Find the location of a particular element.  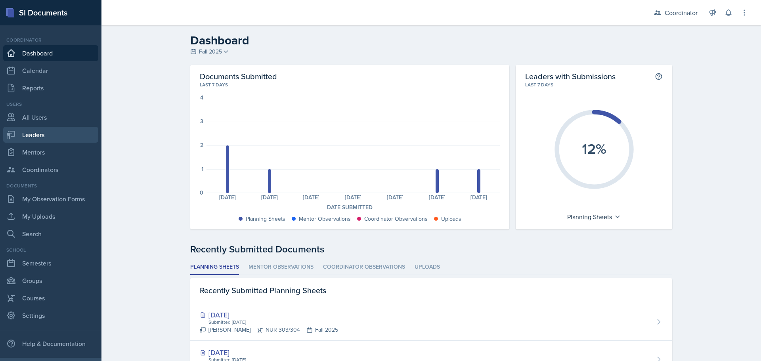

li: Coordinator Observations is located at coordinates (364, 267).